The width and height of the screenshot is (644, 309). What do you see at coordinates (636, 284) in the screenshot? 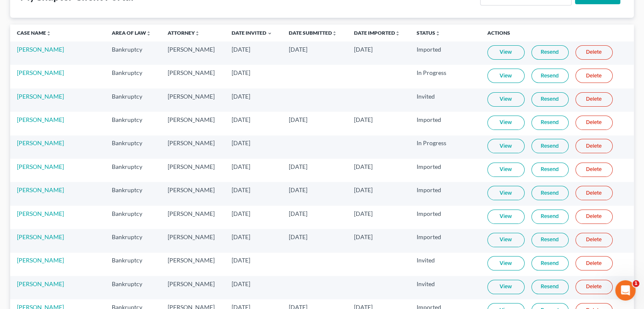
I see `span: 1` at bounding box center [636, 284].